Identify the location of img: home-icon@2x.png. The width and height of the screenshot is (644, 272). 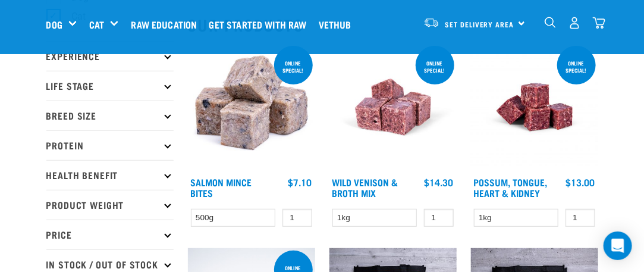
(599, 23).